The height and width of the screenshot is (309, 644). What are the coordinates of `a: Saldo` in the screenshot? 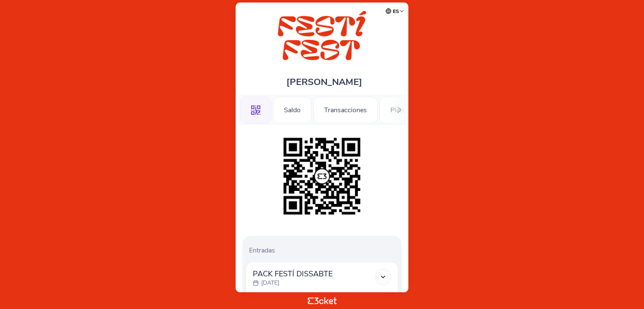 It's located at (292, 109).